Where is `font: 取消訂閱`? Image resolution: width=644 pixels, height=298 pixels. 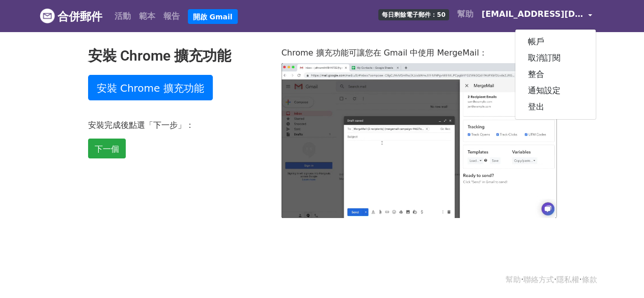
font: 取消訂閱 is located at coordinates (544, 57).